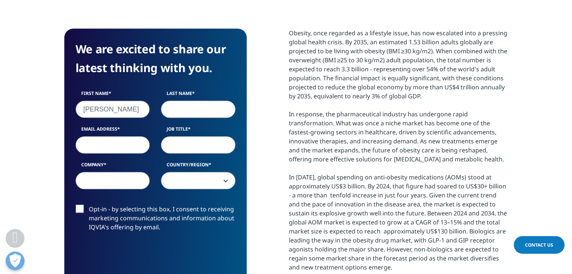  Describe the element at coordinates (155, 220) in the screenshot. I see `label: Opt-in - by selecting this box, I consent to receiving marketing communications and information a...` at that location.